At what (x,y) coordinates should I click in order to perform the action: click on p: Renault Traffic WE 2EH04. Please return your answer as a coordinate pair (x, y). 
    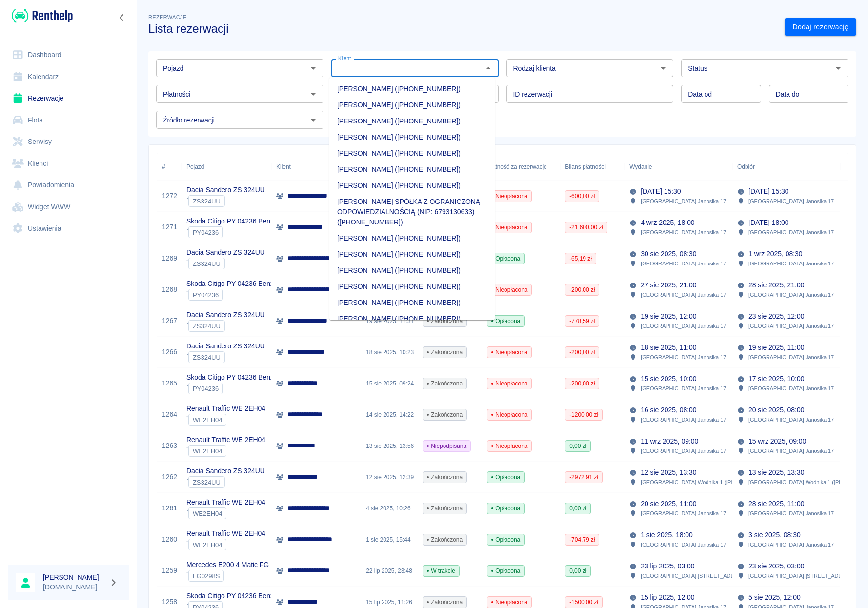
    Looking at the image, I should click on (226, 502).